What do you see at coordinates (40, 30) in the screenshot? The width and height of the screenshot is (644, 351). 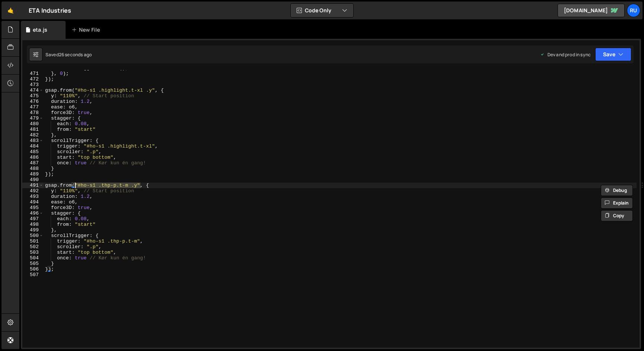 I see `div: eta.js` at bounding box center [40, 30].